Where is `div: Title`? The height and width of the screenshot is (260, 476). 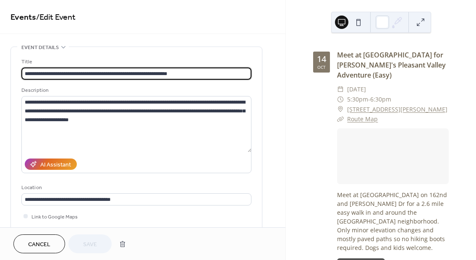 div: Title is located at coordinates (136, 62).